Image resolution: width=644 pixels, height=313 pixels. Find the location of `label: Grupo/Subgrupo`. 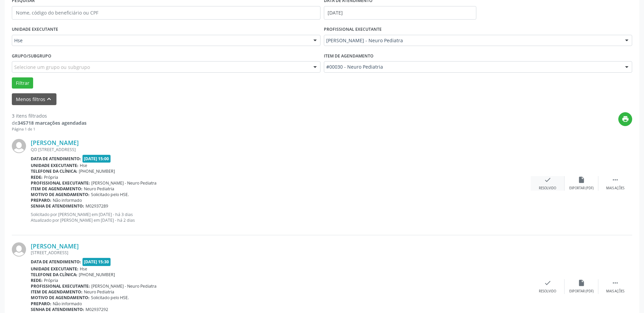

label: Grupo/Subgrupo is located at coordinates (31, 56).